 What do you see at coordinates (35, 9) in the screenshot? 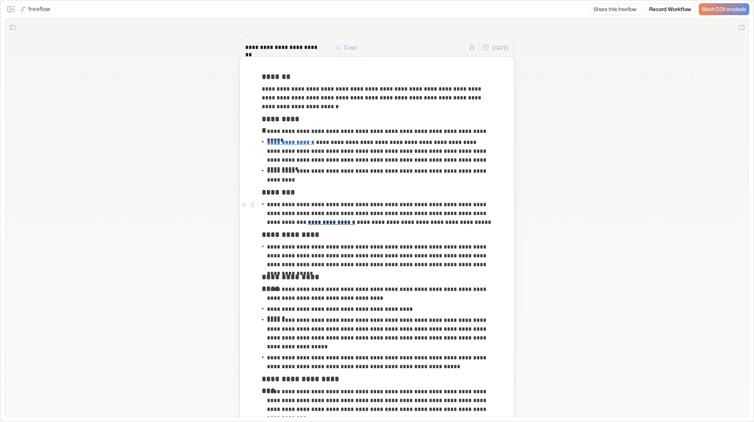
I see `a: freeflow` at bounding box center [35, 9].